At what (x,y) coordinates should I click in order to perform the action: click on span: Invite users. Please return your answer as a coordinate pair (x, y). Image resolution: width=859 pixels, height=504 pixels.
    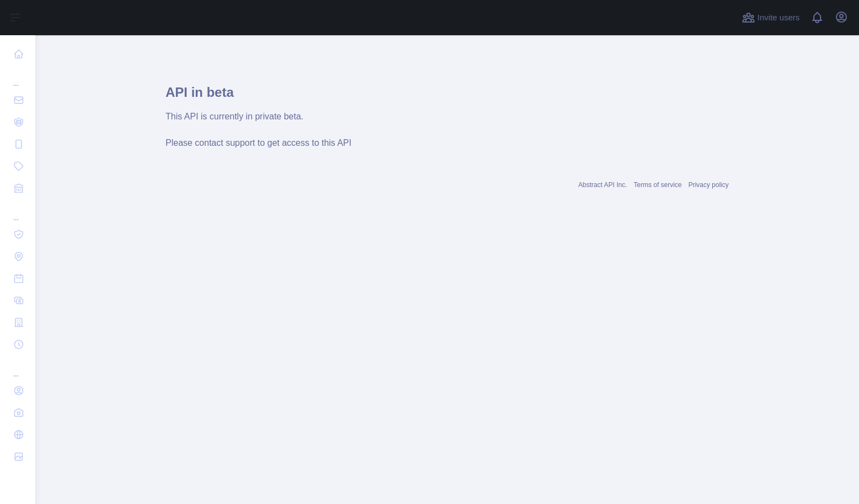
    Looking at the image, I should click on (779, 18).